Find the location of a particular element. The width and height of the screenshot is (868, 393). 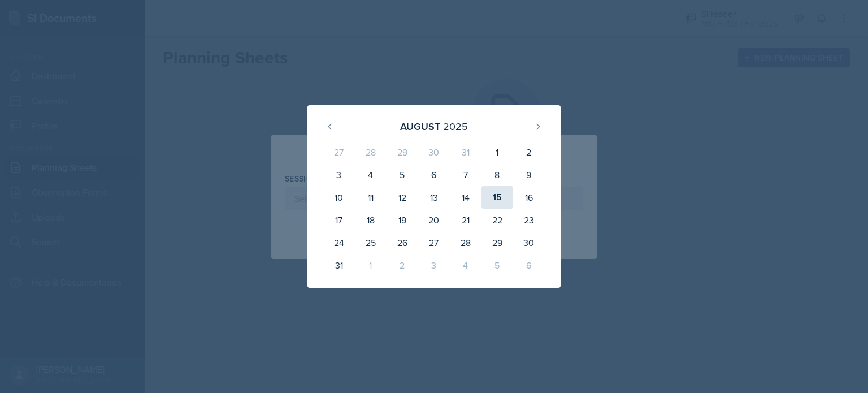

div: 11 is located at coordinates (371, 197).